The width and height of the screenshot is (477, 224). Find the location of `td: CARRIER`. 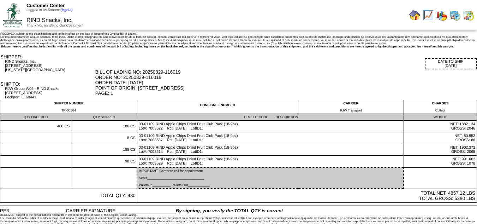

td: CARRIER is located at coordinates (351, 107).